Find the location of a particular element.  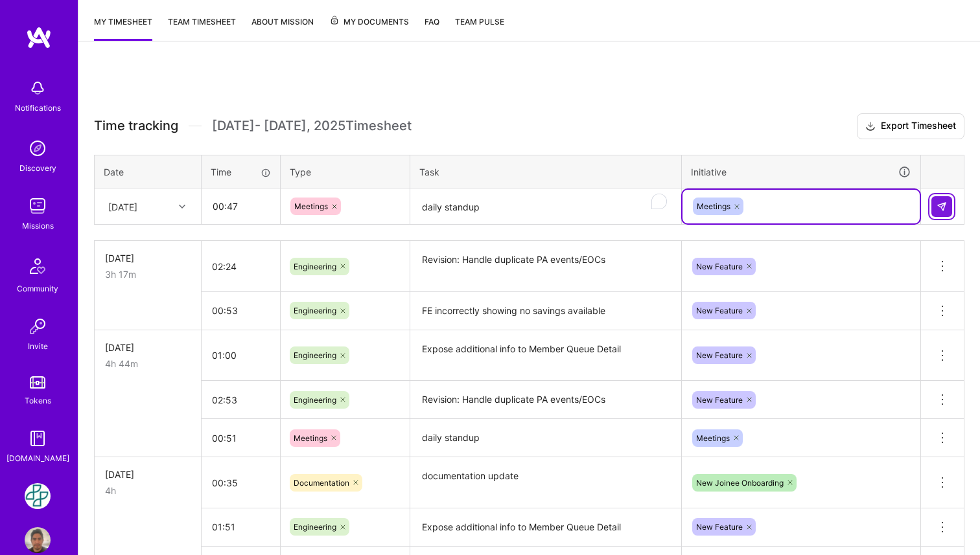

img: Invite is located at coordinates (38, 327).